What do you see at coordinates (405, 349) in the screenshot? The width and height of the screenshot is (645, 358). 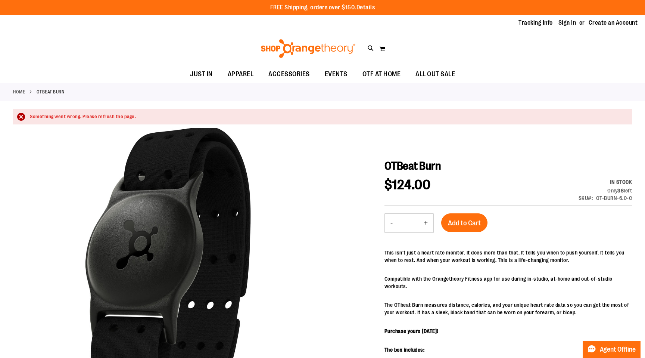 I see `b: The box includes:` at bounding box center [405, 349].